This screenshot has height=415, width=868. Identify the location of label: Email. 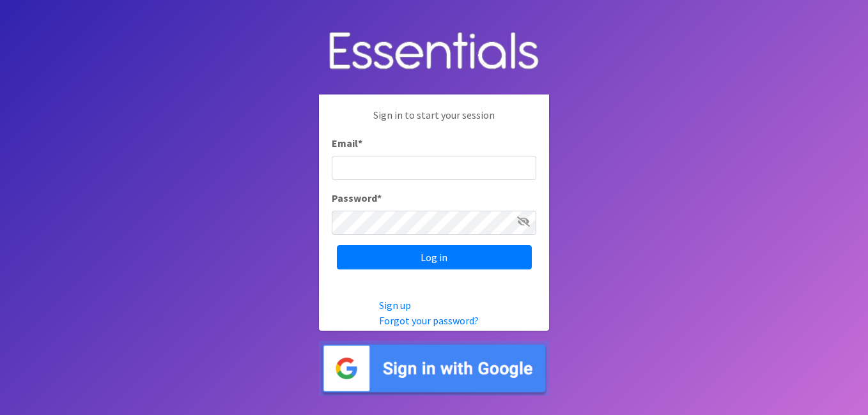
(347, 143).